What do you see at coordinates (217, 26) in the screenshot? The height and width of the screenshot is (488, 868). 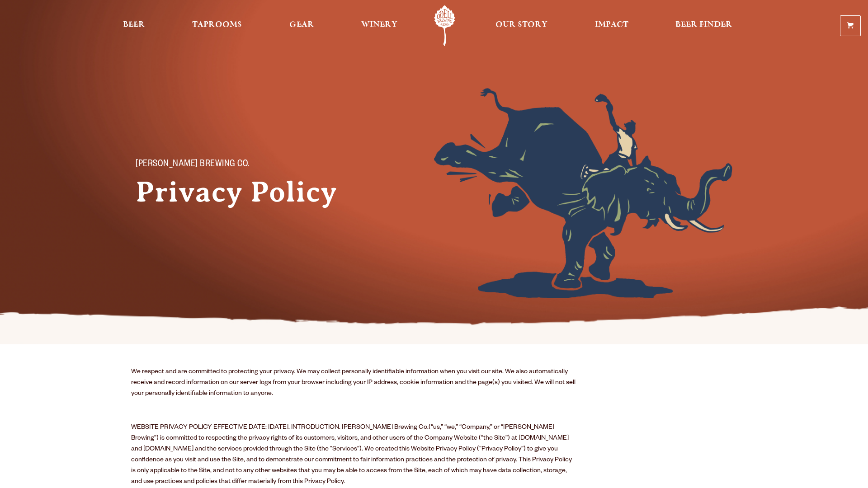 I see `a: Taprooms` at bounding box center [217, 26].